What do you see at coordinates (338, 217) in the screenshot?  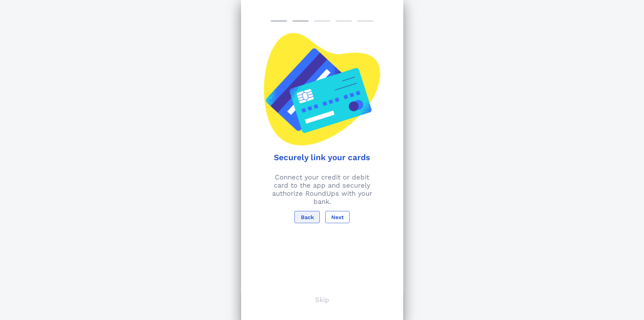 I see `span: Next` at bounding box center [338, 217].